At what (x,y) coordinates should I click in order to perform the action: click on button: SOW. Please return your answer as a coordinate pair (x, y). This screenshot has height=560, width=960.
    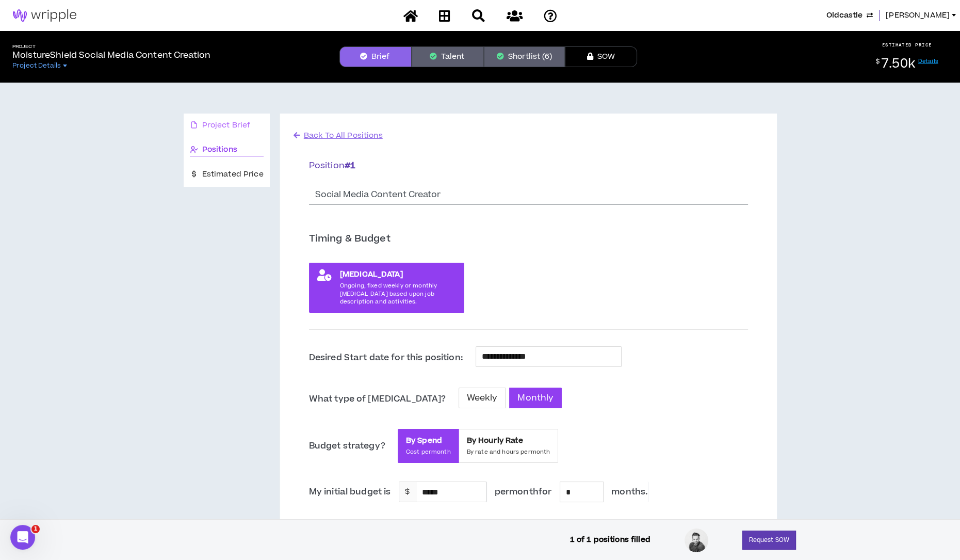
    Looking at the image, I should click on (601, 57).